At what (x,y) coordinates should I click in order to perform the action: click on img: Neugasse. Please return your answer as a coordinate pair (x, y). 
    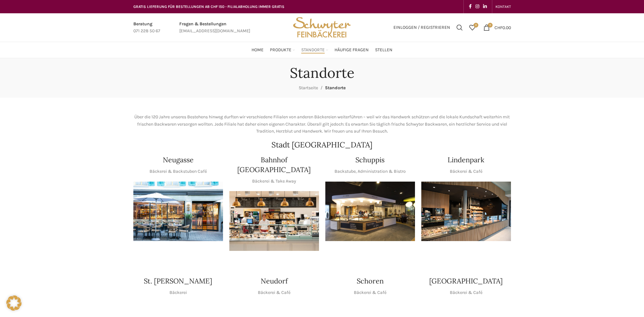
    Looking at the image, I should click on (178, 211).